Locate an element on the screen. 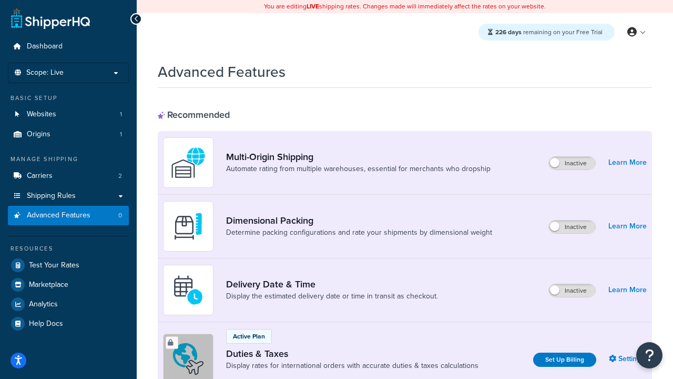 The image size is (673, 379). span: Marketplace is located at coordinates (48, 285).